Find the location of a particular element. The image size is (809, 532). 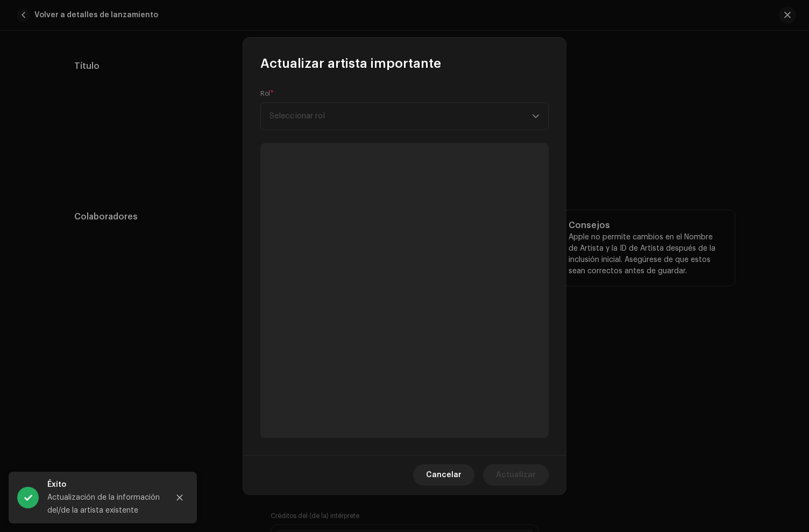

span: Cancelar is located at coordinates (444, 475).